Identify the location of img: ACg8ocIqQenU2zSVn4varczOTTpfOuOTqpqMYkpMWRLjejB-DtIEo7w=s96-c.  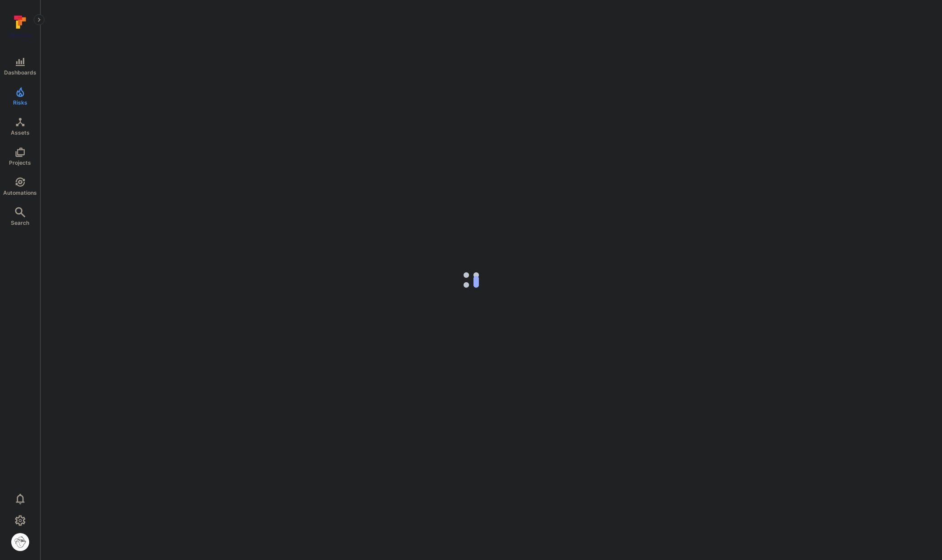
(20, 542).